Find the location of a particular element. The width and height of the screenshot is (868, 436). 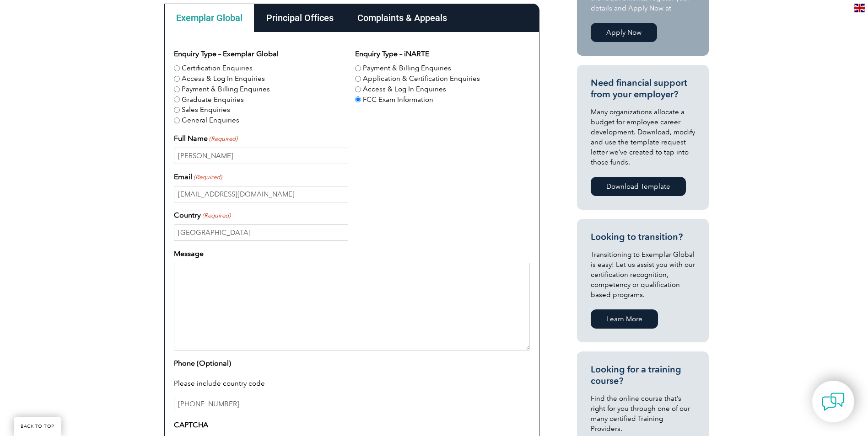

div: Complaints & Appeals is located at coordinates (402, 18).